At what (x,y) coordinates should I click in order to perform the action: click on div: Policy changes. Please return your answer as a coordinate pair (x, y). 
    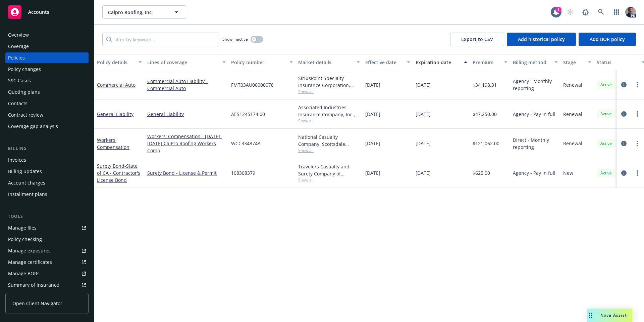
    Looking at the image, I should click on (25, 70).